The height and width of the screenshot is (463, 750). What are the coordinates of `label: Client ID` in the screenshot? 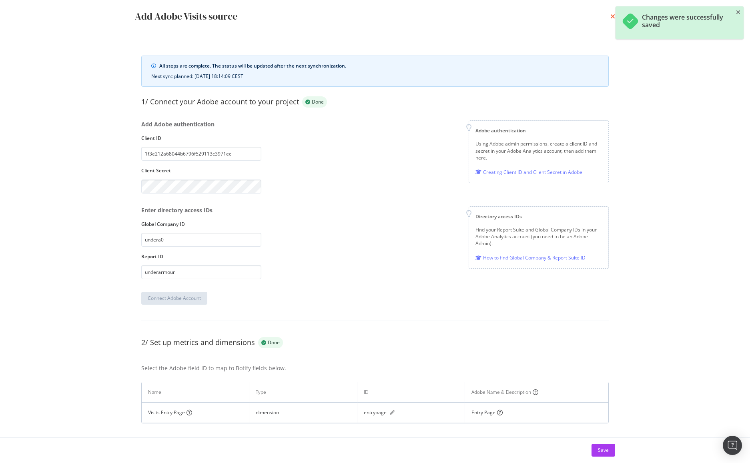 It's located at (201, 138).